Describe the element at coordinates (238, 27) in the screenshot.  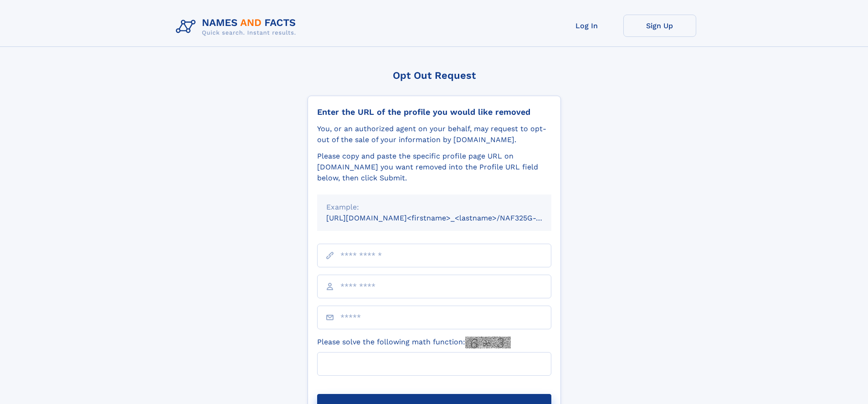
I see `img: Logo Names and Facts` at that location.